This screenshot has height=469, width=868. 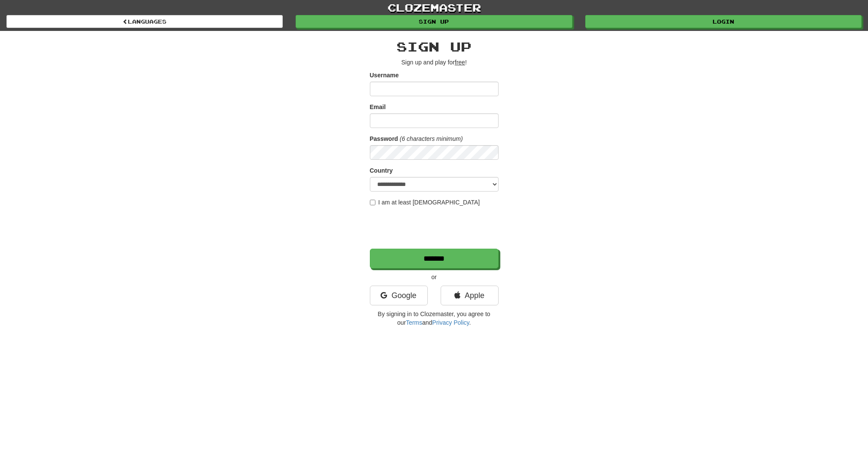 I want to click on p: By signing in to Clozemaster, you agree to our and ., so click(x=434, y=318).